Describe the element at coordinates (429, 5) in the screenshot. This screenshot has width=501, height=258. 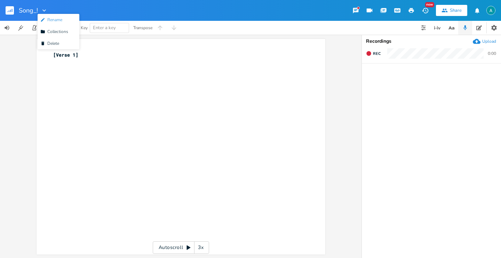
I see `div: New` at that location.